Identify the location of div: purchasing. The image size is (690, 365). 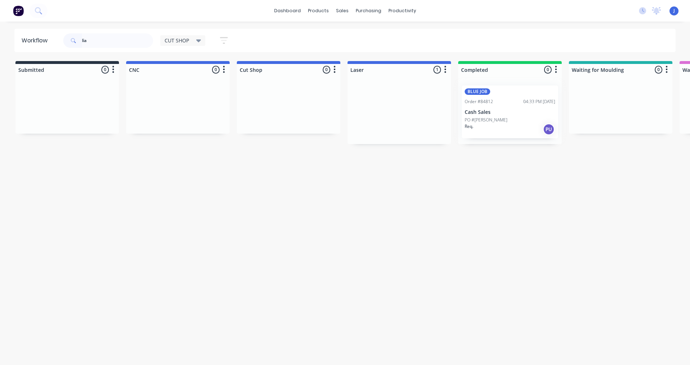
(368, 11).